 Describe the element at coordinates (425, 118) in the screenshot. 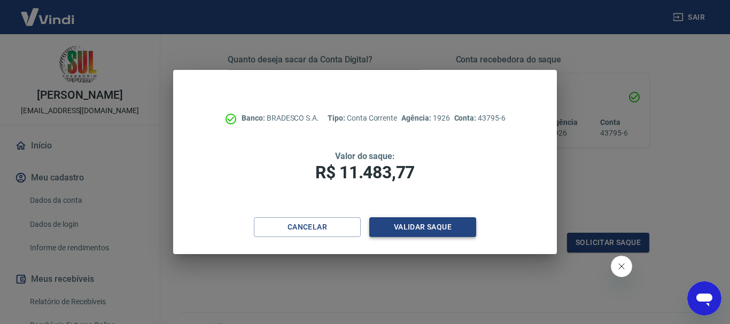

I see `p: 1926` at that location.